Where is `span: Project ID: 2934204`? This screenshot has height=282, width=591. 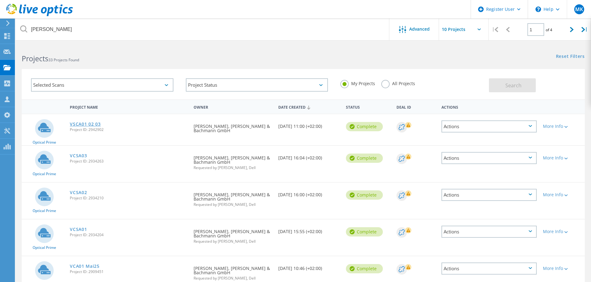
span: Project ID: 2934204 is located at coordinates (128, 235).